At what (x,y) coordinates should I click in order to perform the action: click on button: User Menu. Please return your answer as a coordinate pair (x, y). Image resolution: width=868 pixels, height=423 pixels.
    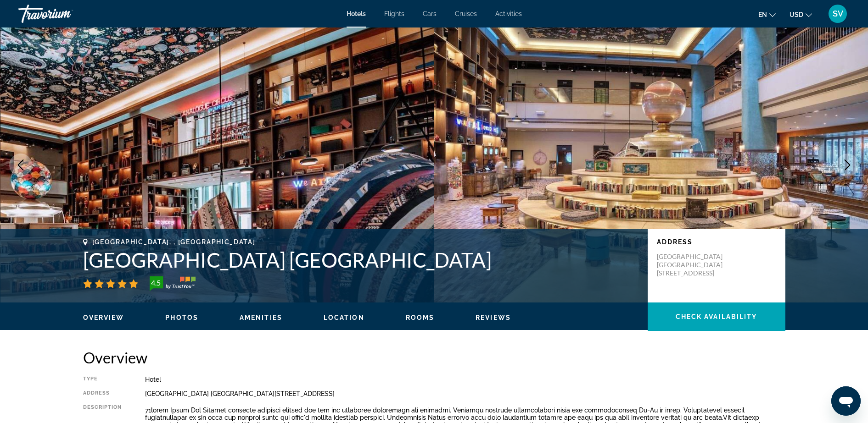
    Looking at the image, I should click on (838, 14).